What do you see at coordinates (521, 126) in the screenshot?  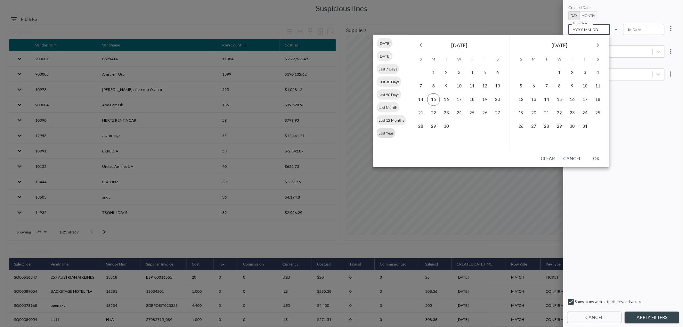 I see `button: 26` at bounding box center [521, 126].